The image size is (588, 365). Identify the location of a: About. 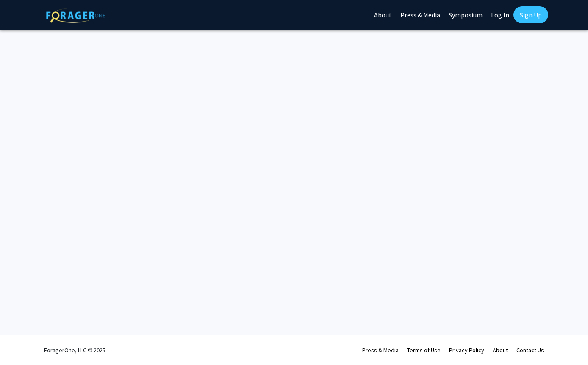
(500, 350).